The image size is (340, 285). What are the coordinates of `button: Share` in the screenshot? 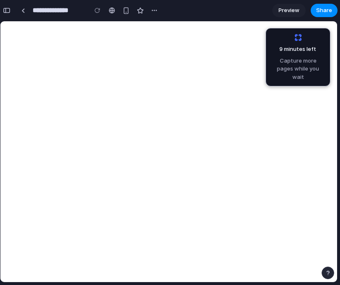 It's located at (324, 10).